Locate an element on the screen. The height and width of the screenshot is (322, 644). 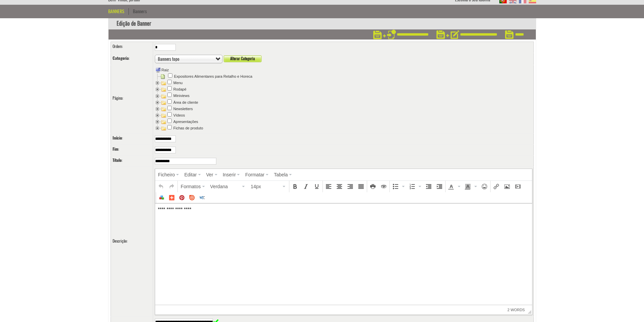
div: Underline is located at coordinates (317, 187).